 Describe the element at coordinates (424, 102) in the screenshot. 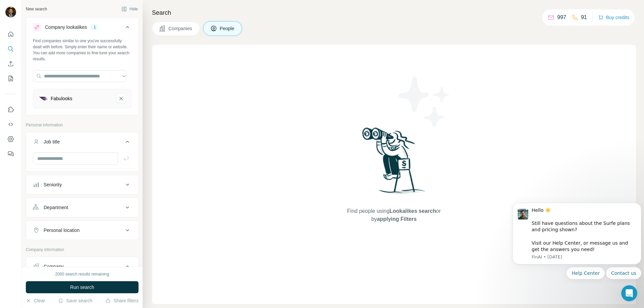

I see `img: Surfe Illustration - Stars` at that location.